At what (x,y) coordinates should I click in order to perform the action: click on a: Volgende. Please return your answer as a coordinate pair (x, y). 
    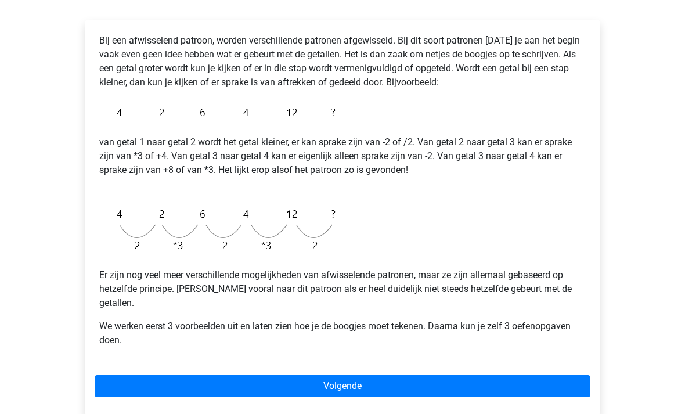
    Looking at the image, I should click on (343, 387).